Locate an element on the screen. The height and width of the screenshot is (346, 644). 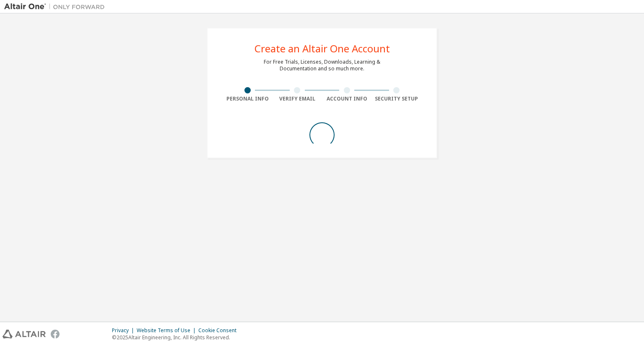
div: For Free Trials, Licenses, Downloads, Learning & Documentation and so much more. is located at coordinates (322, 65).